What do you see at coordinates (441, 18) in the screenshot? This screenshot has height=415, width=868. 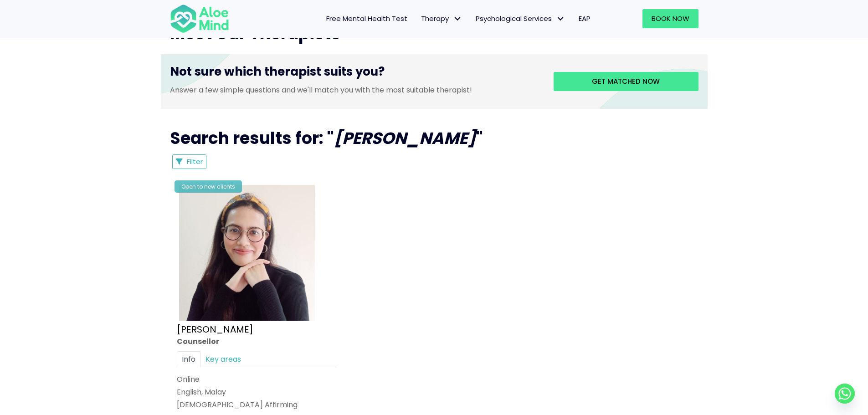 I see `span: Therapy` at bounding box center [441, 18].